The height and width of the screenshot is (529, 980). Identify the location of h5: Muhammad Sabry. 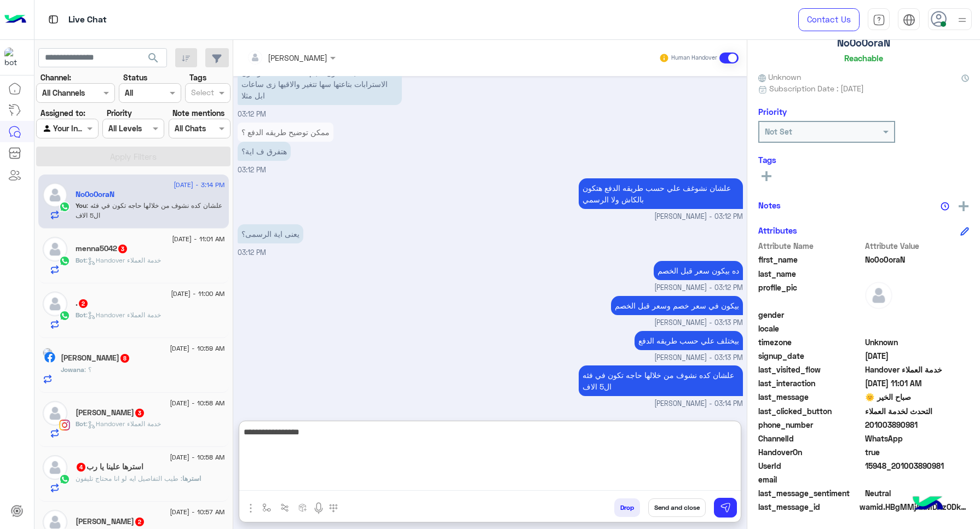
(110, 521).